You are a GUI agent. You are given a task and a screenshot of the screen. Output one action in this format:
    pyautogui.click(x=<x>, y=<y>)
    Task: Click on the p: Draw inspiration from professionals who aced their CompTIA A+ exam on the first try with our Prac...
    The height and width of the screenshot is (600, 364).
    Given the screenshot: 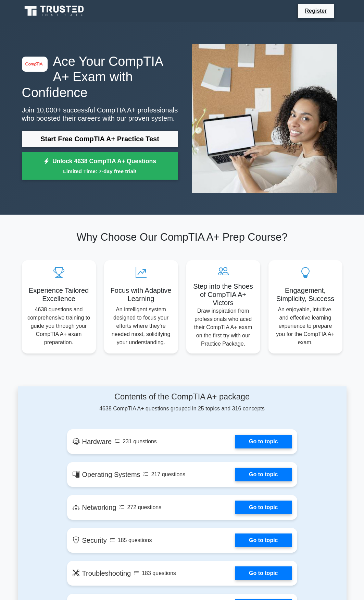 What is the action you would take?
    pyautogui.click(x=223, y=328)
    